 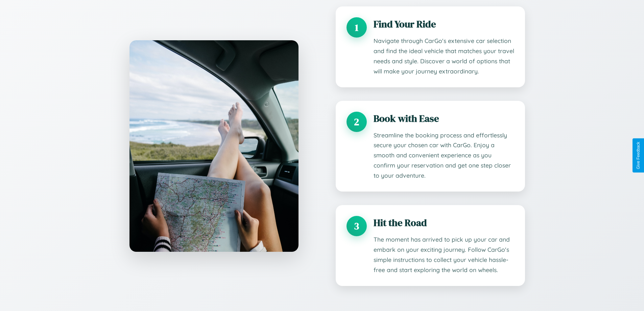 I want to click on p: Navigate through CarGo's extensive car selection and find the ideal vehicle that matches your tra..., so click(x=444, y=56).